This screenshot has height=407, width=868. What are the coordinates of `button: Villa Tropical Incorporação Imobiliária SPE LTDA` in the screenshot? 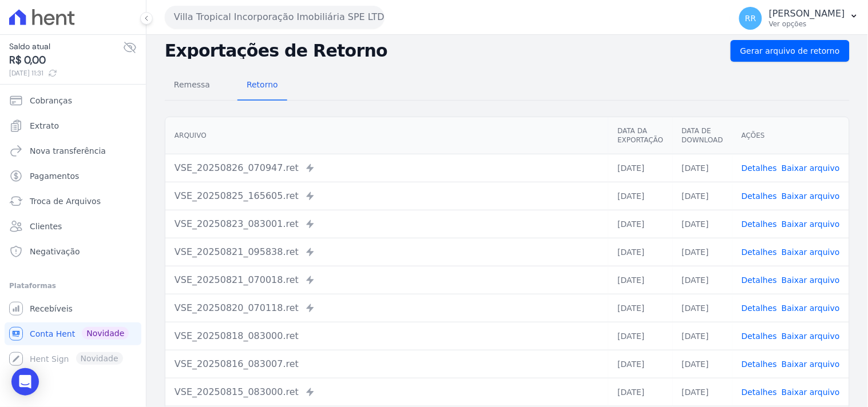 It's located at (275, 17).